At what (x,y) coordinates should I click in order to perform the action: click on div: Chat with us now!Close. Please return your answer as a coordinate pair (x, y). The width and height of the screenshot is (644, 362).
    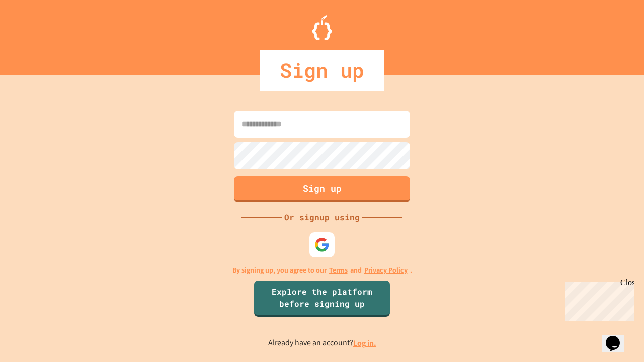
    Looking at the image, I should click on (37, 34).